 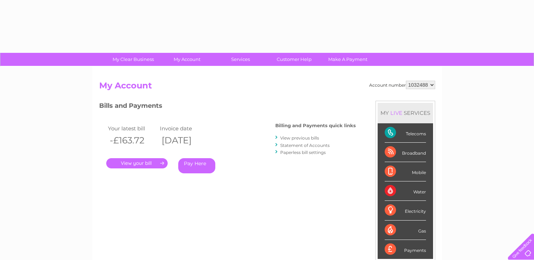 I want to click on div: Mobile, so click(x=405, y=172).